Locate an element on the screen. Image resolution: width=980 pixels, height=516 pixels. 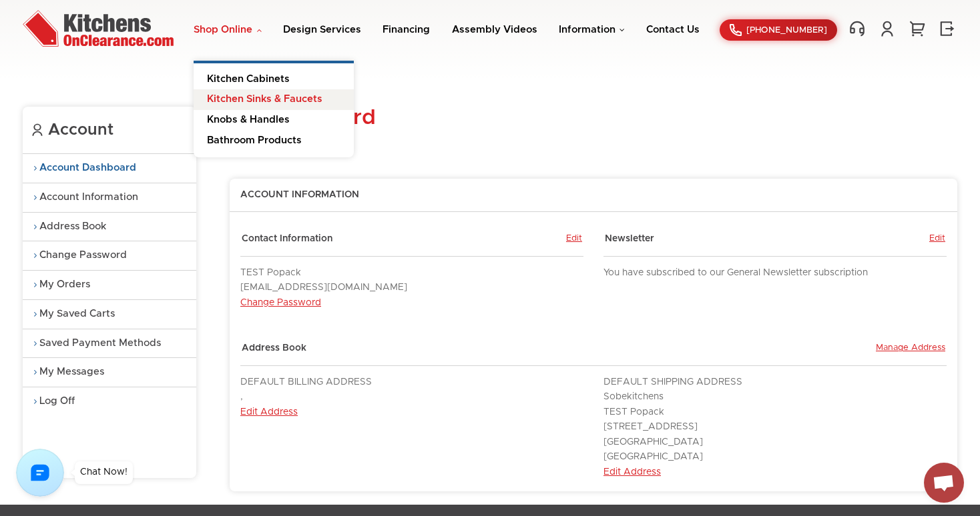
a: My Orders is located at coordinates (110, 285).